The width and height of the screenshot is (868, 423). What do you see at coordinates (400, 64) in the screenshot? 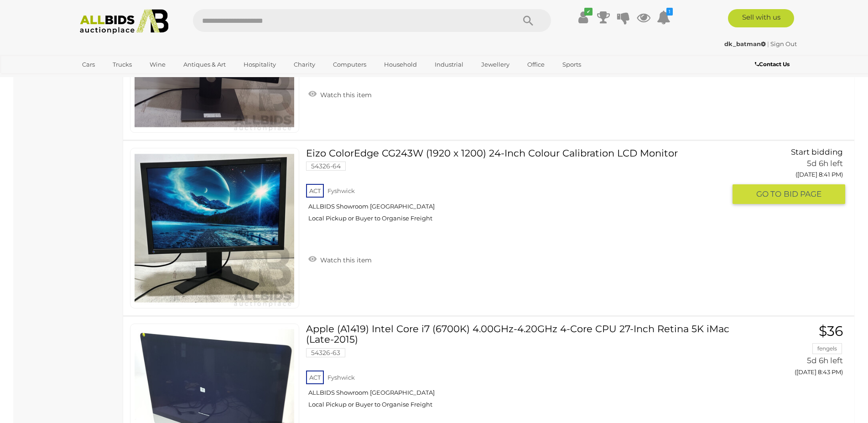
I see `a: Household` at bounding box center [400, 64].